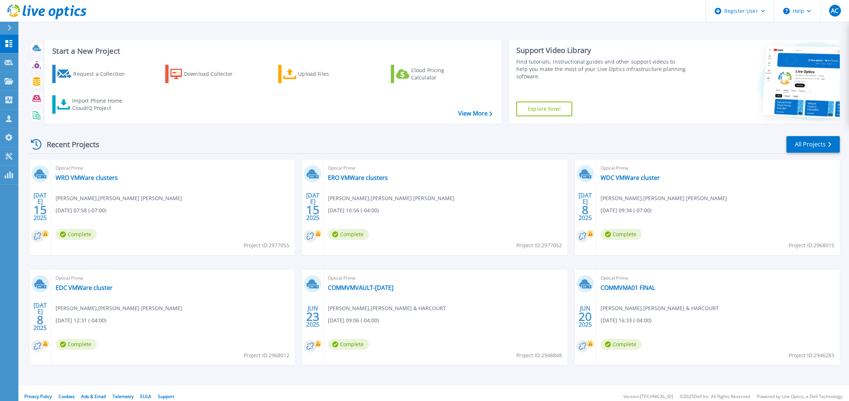 The image size is (849, 401). Describe the element at coordinates (166, 396) in the screenshot. I see `a: Support` at that location.